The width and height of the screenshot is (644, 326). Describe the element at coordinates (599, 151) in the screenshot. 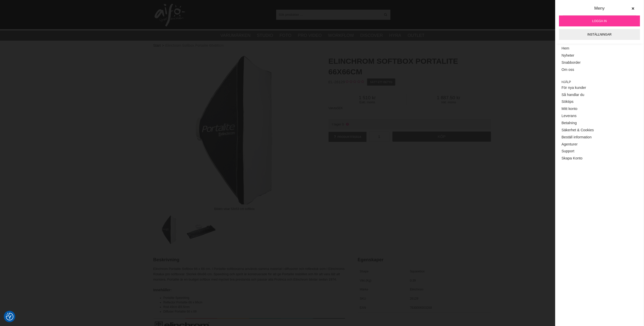

I see `a: Support` at that location.